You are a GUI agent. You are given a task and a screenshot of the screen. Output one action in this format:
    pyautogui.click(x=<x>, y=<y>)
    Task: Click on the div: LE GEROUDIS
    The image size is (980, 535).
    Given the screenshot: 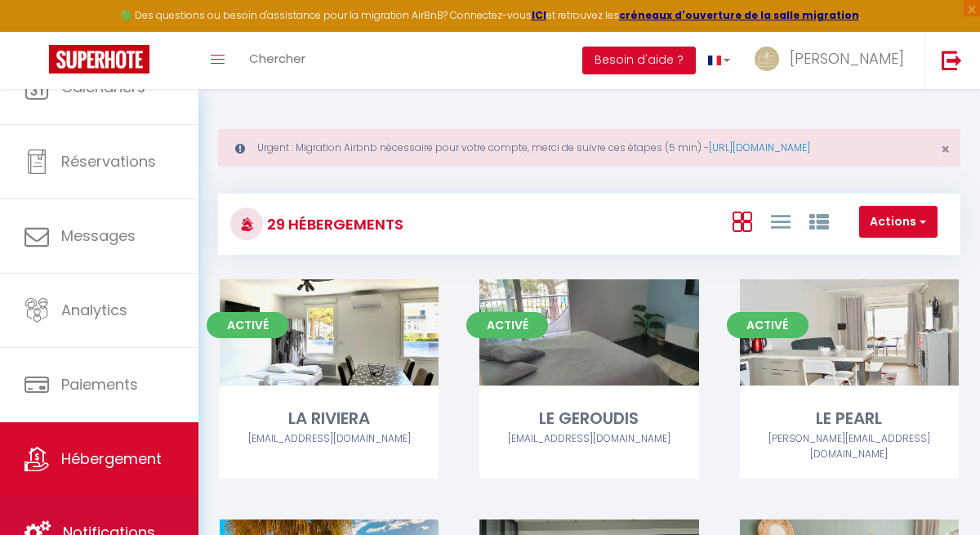 What is the action you would take?
    pyautogui.click(x=589, y=419)
    